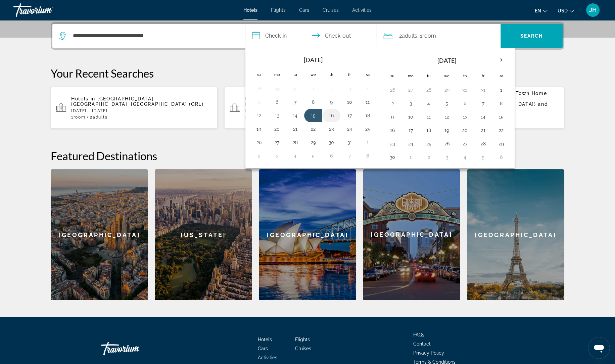 The height and width of the screenshot is (364, 615). Describe the element at coordinates (532, 36) in the screenshot. I see `span: Search` at that location.